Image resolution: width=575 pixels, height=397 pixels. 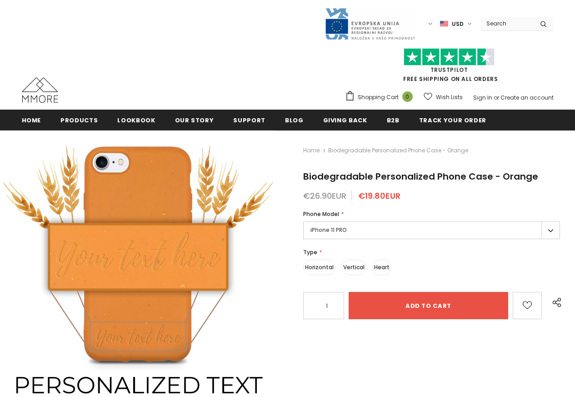 I want to click on a: Track your order, so click(x=453, y=120).